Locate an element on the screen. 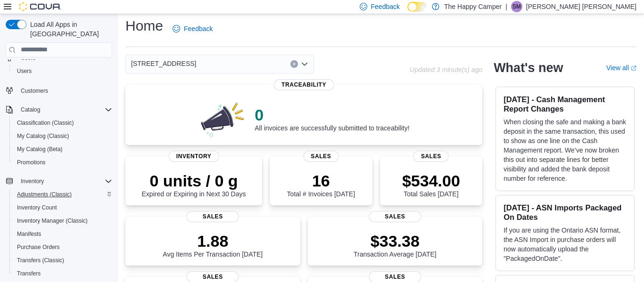  button: Promotions is located at coordinates (63, 163).